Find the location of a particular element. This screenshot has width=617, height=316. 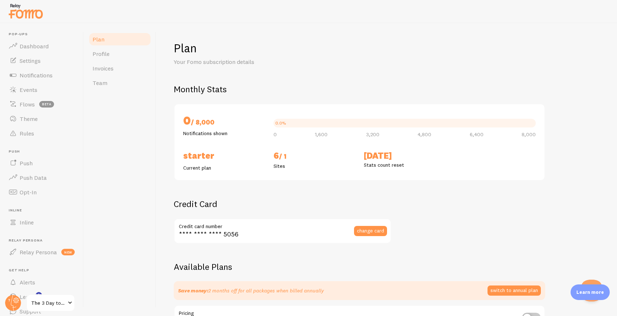

span: Team is located at coordinates (100, 83).